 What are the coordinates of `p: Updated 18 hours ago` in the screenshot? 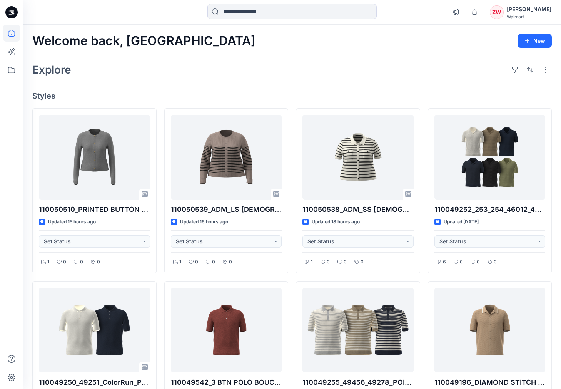 It's located at (336, 222).